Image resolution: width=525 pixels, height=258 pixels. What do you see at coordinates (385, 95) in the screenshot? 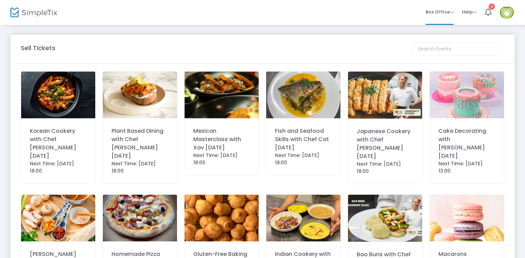
I see `img: 349763638658079645178114638548374119540310638409456184008681638365294165317371638327186705917278N...` at bounding box center [385, 95].